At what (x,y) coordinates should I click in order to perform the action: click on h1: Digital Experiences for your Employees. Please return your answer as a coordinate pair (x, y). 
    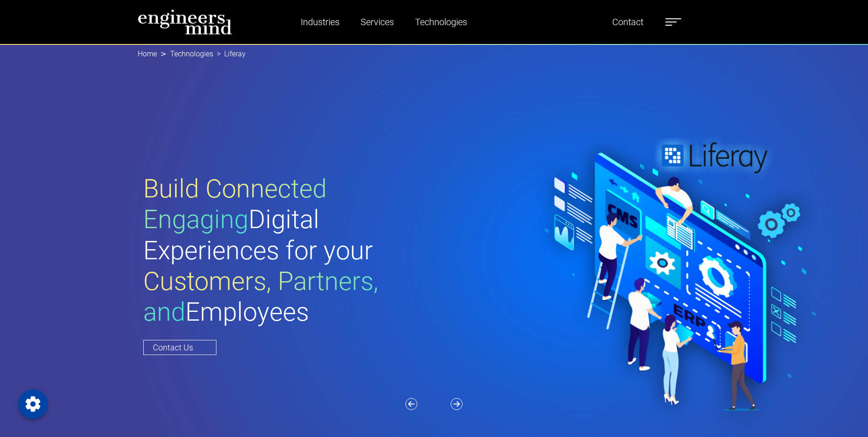
    Looking at the image, I should click on (289, 250).